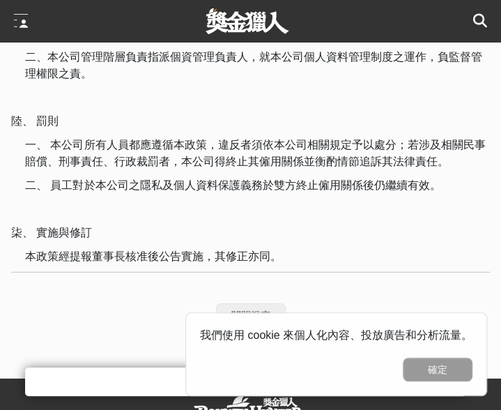 This screenshot has width=501, height=410. Describe the element at coordinates (438, 370) in the screenshot. I see `button: 確定` at that location.